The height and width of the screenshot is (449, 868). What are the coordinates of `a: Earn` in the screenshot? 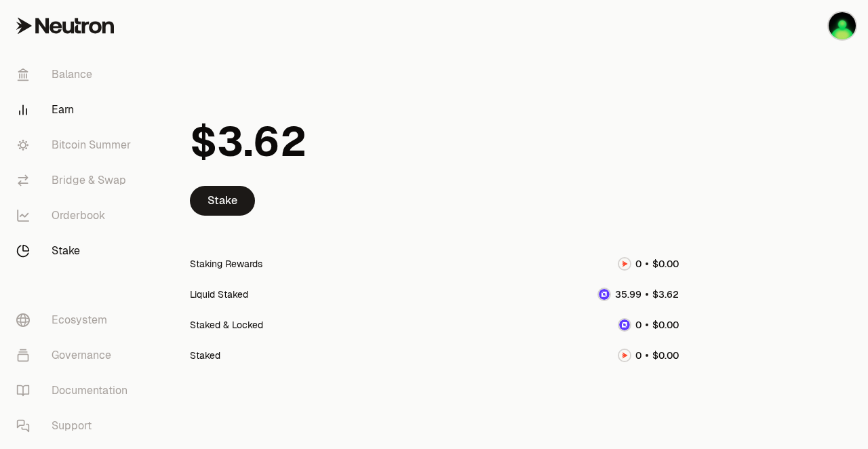 It's located at (76, 110).